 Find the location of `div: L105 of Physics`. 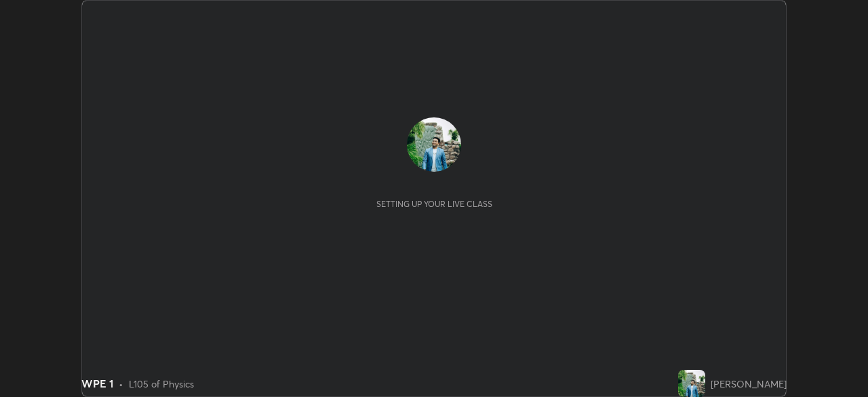

div: L105 of Physics is located at coordinates (161, 383).